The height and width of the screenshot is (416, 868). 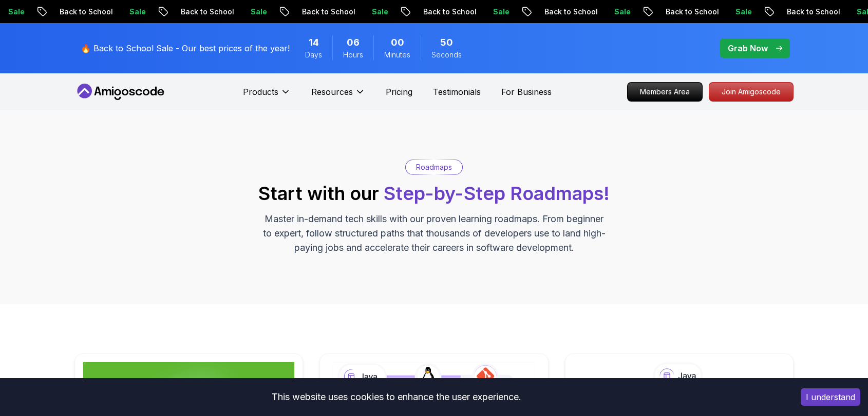 I want to click on p: Master in-demand tech skills with our proven learning roadmaps. From beginner to expert, follow s..., so click(x=434, y=233).